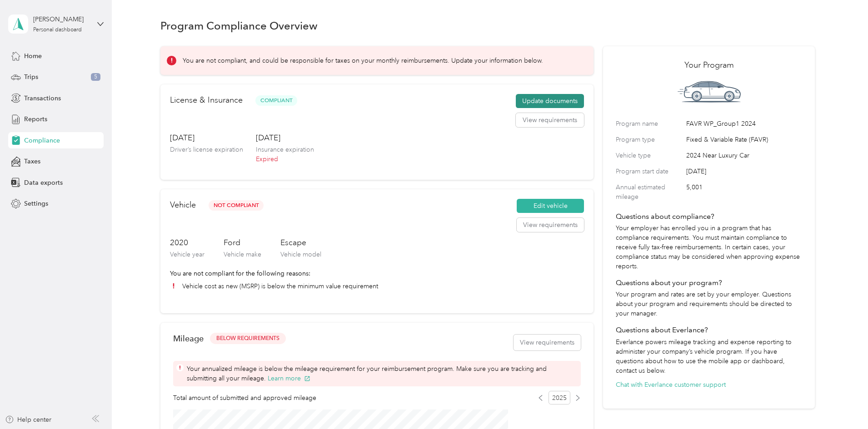 This screenshot has width=868, height=429. What do you see at coordinates (236, 205) in the screenshot?
I see `span: Not Compliant` at bounding box center [236, 205].